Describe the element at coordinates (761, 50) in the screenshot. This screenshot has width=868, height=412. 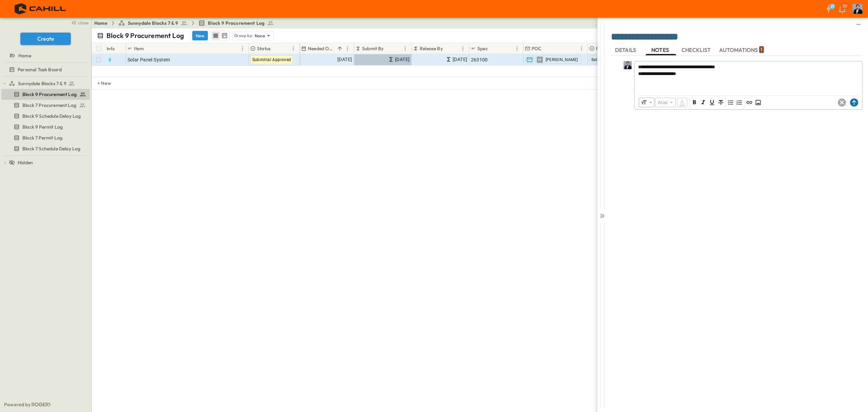
I see `p: 1` at that location.